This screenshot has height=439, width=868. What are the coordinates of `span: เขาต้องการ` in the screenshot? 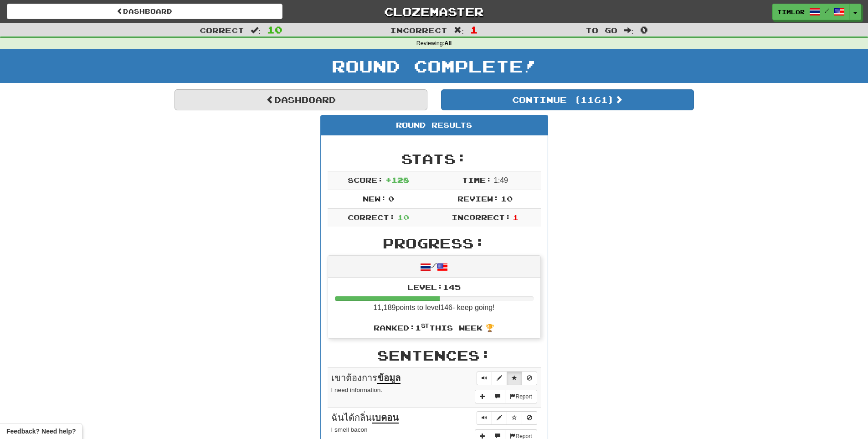 It's located at (366, 378).